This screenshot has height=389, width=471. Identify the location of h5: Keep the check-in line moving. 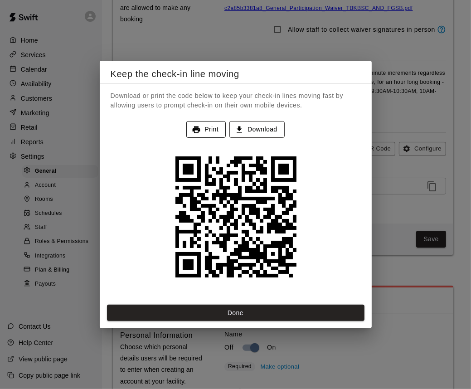
(236, 74).